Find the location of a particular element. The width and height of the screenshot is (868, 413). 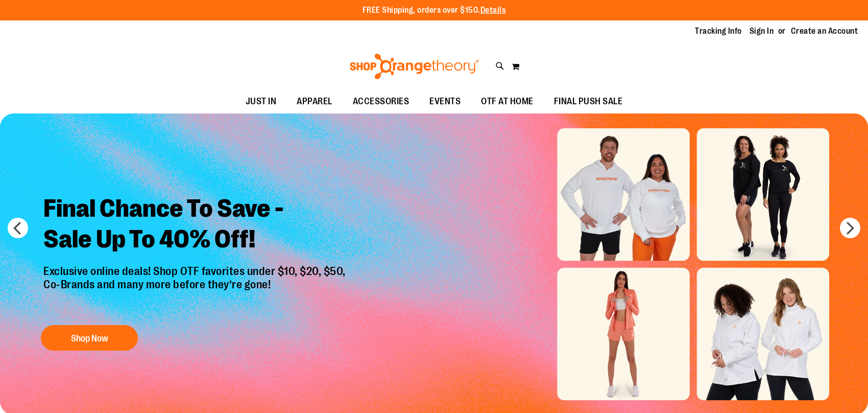

span: FINAL PUSH SALE is located at coordinates (588, 101).